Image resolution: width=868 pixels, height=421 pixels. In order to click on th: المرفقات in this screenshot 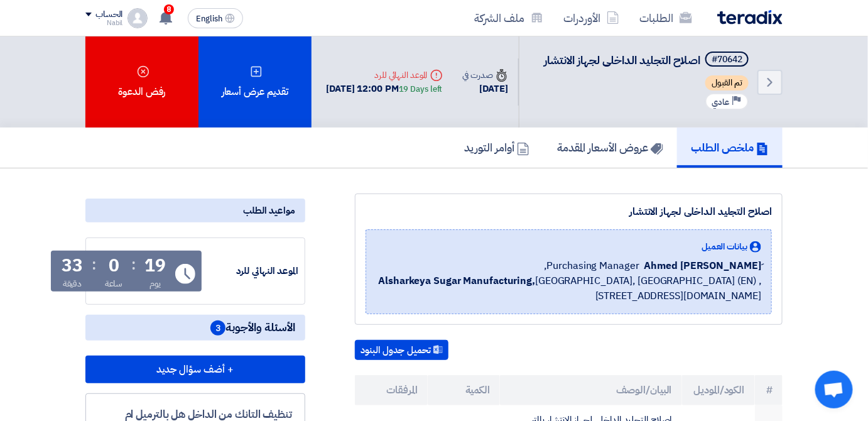, I will do `click(391, 390)`.